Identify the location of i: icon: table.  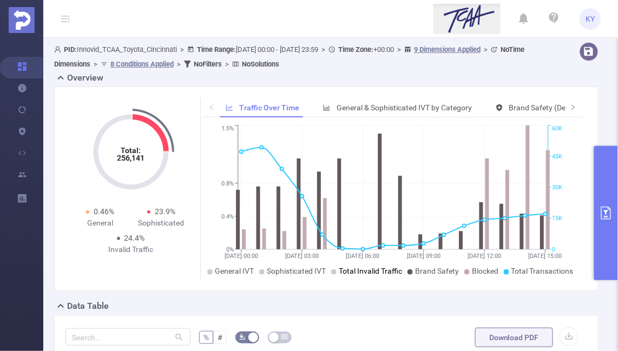
(284, 337).